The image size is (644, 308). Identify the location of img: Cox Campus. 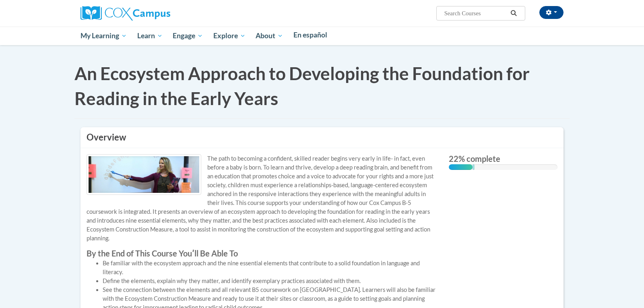
(125, 13).